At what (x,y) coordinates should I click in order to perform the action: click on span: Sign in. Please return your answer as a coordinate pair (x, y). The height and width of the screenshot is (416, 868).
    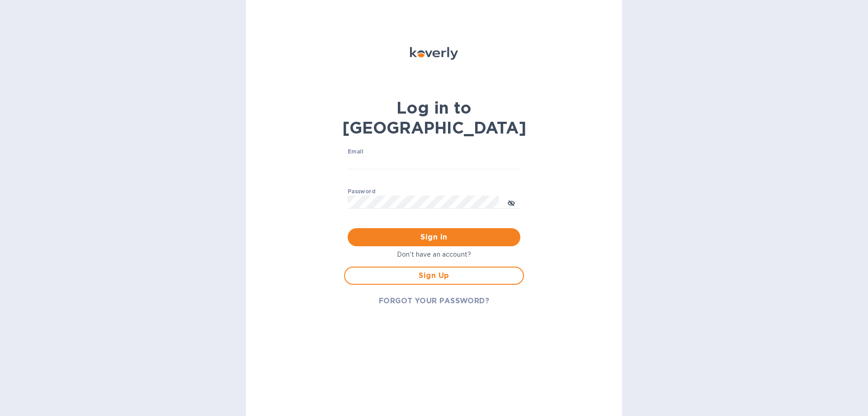
    Looking at the image, I should click on (434, 237).